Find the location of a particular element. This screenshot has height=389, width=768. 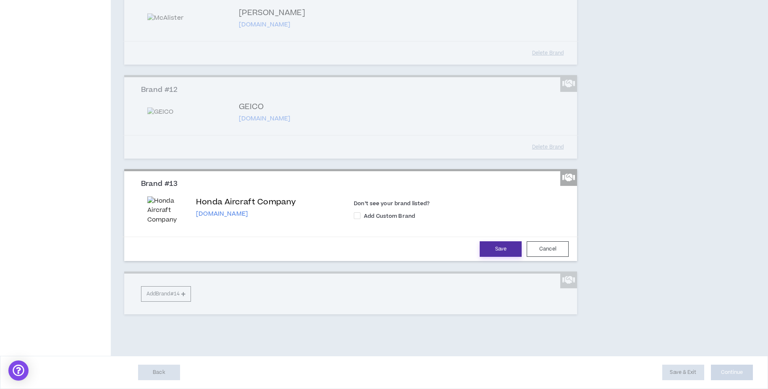

h3: Brand #13 is located at coordinates (354, 184).